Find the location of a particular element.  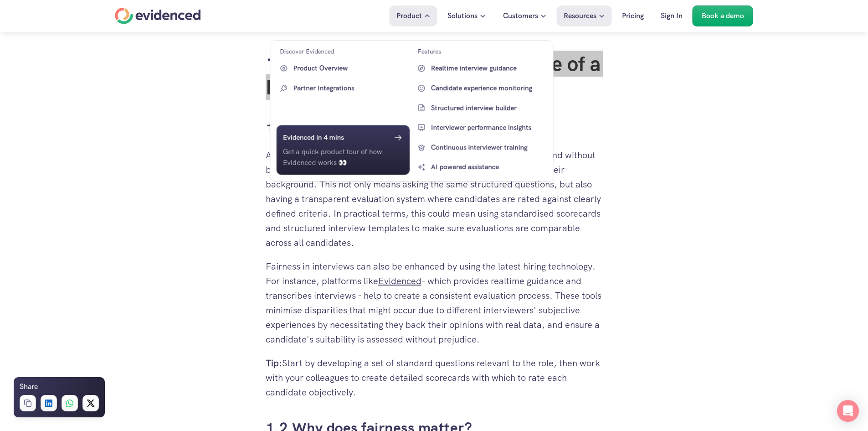

p: Partner Integrations is located at coordinates (350, 88).